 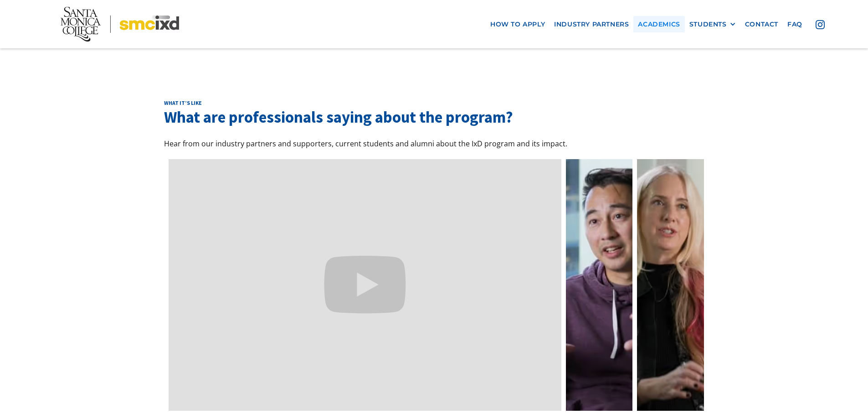 What do you see at coordinates (434, 117) in the screenshot?
I see `h3: What are professionals saying about the program?` at bounding box center [434, 117].